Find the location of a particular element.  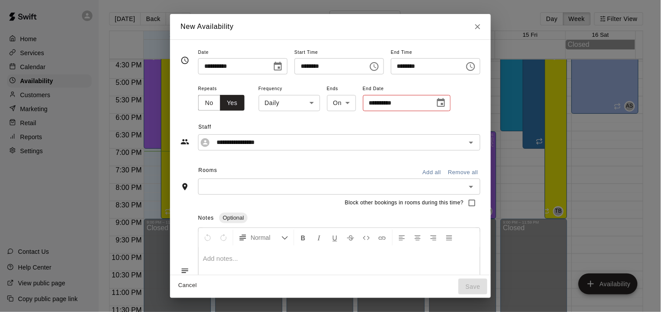

button: Format Underline is located at coordinates (335, 238).